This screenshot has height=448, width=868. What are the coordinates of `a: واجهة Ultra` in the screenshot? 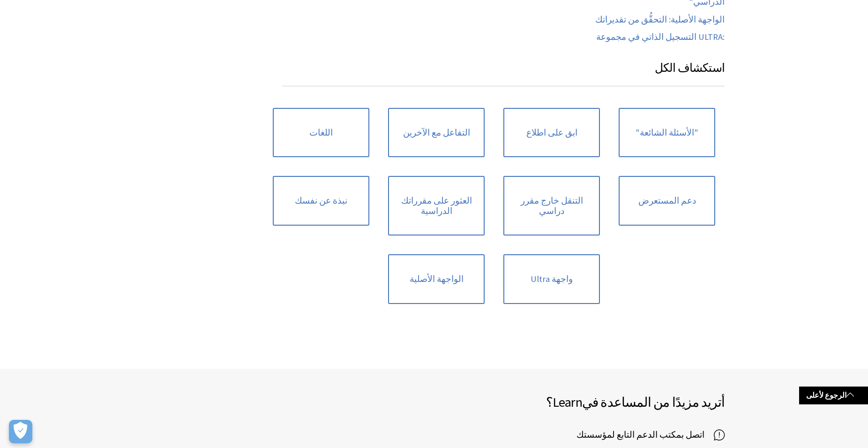 It's located at (551, 279).